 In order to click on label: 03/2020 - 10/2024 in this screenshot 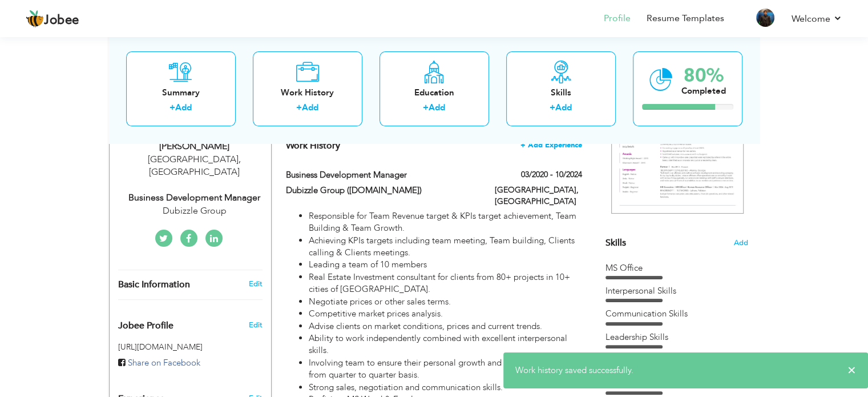, I will do `click(551, 175)`.